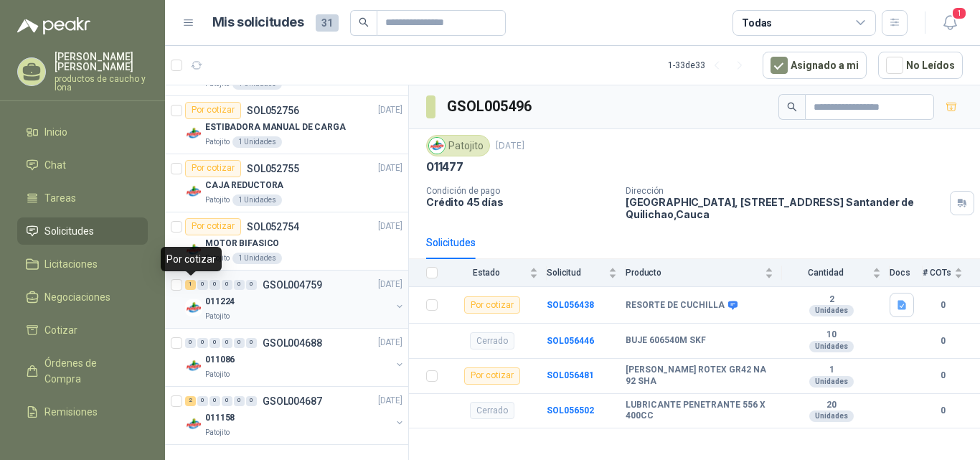 This screenshot has width=980, height=460. I want to click on b: RESORTE DE CUCHILLA, so click(676, 306).